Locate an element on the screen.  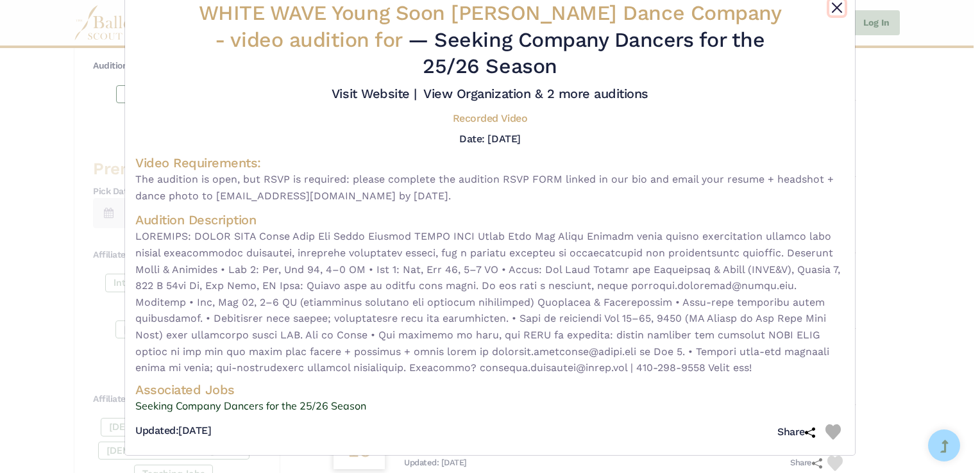
h5: Recorded Video is located at coordinates (490, 118).